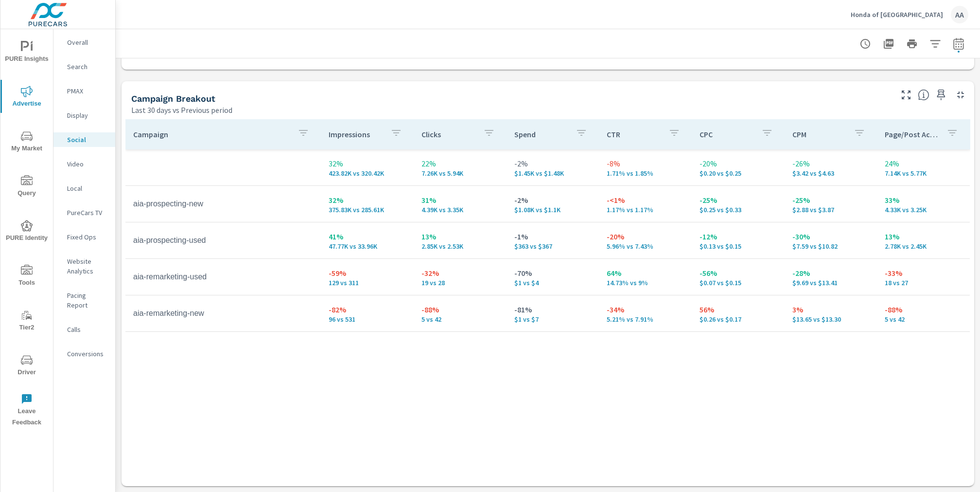  What do you see at coordinates (646, 319) in the screenshot?
I see `p: 5.21% vs 7.91%` at bounding box center [646, 319].